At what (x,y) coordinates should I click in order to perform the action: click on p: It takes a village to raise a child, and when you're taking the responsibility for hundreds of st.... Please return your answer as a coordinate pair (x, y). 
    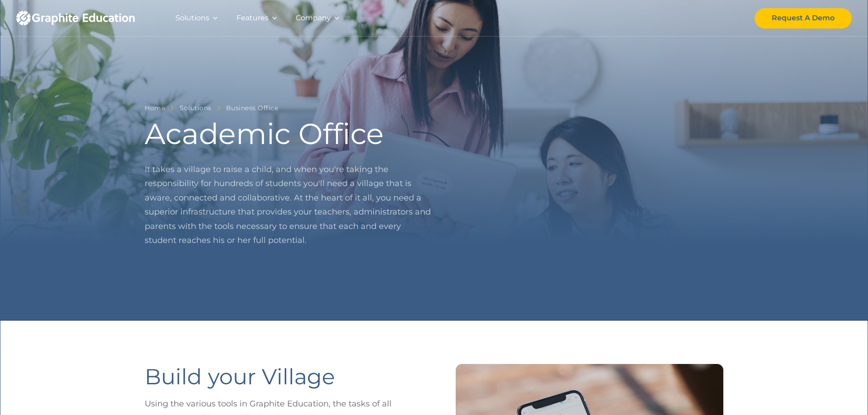
    Looking at the image, I should click on (289, 205).